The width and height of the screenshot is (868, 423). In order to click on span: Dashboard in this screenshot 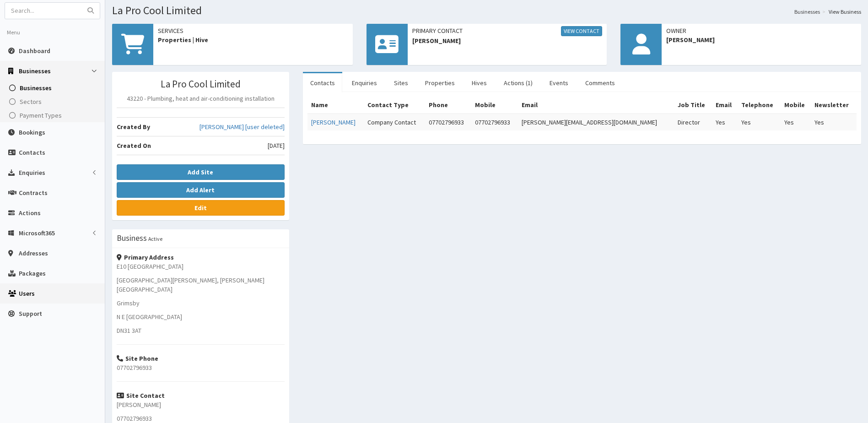, I will do `click(34, 51)`.